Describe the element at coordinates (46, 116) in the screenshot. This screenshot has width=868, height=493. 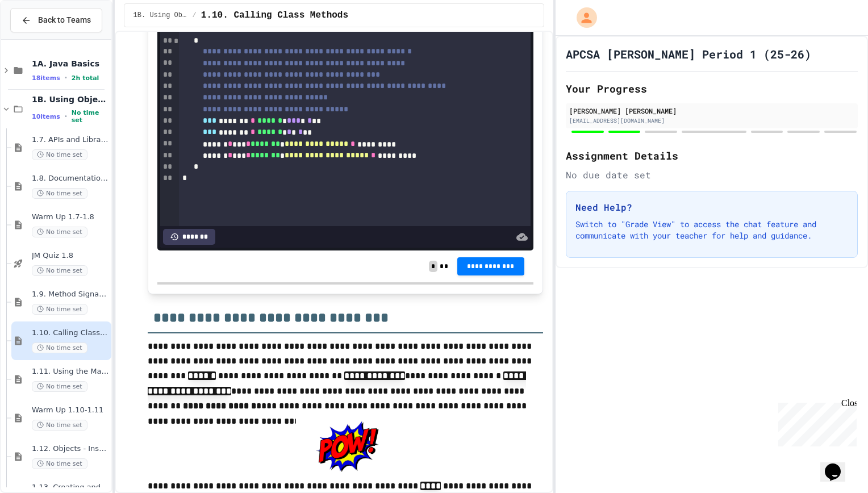
I see `span: 10 items` at that location.